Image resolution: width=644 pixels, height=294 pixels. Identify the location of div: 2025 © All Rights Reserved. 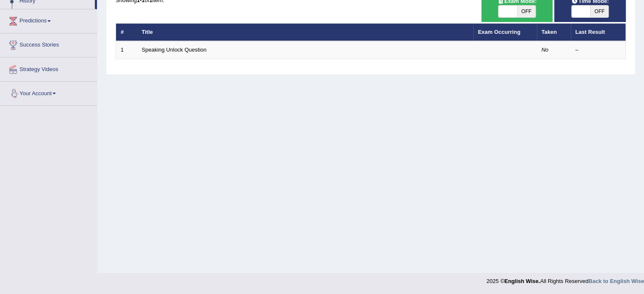
(565, 279).